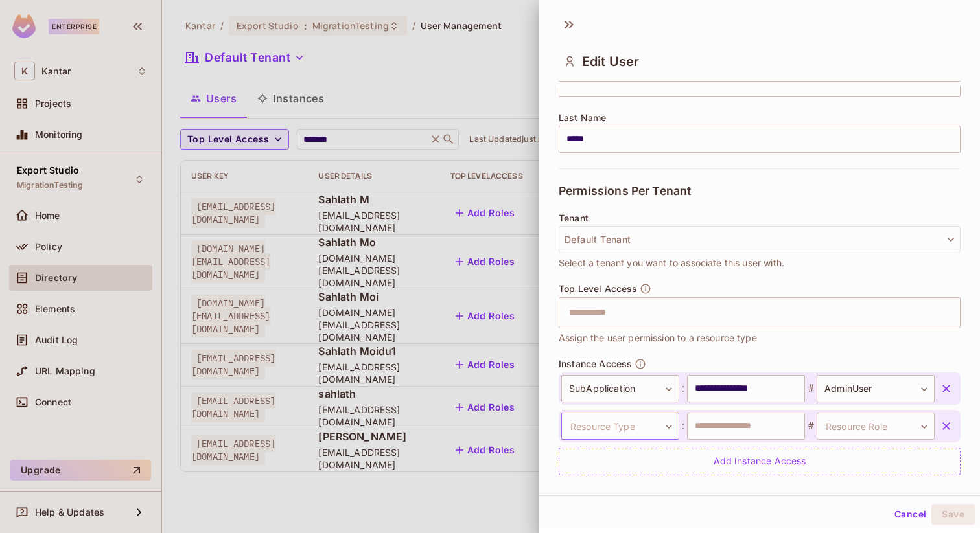 The image size is (980, 533). Describe the element at coordinates (955, 312) in the screenshot. I see `button: Open` at that location.